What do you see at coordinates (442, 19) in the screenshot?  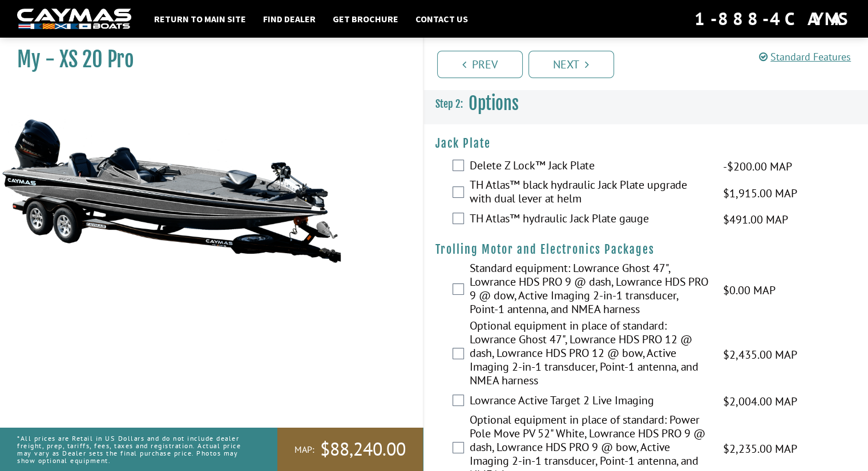 I see `a: Contact Us` at bounding box center [442, 19].